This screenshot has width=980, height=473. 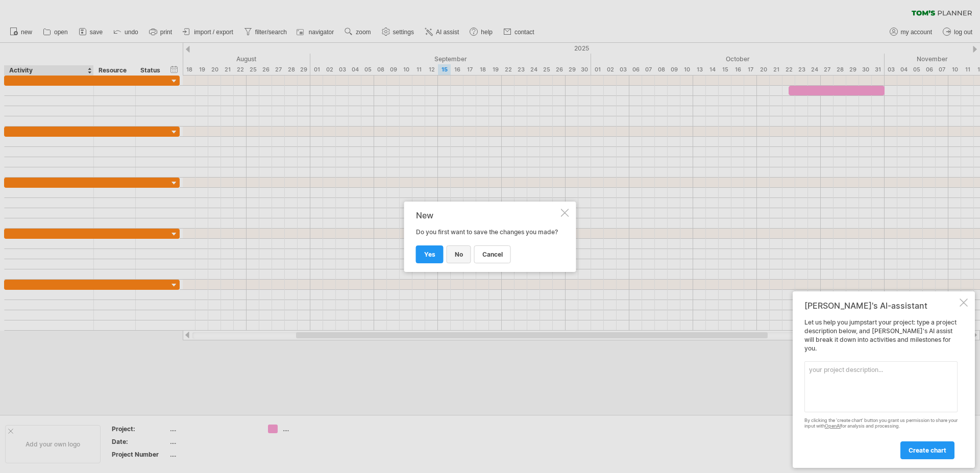 I want to click on a: cancel, so click(x=493, y=254).